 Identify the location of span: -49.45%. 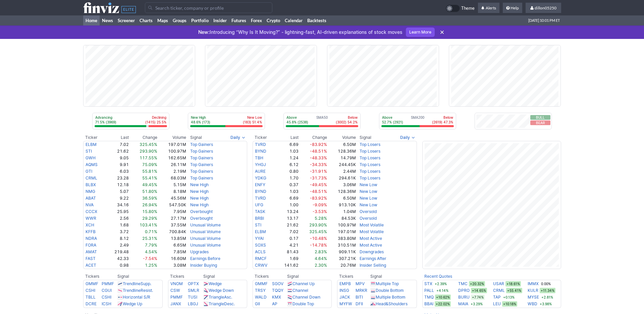
(318, 185).